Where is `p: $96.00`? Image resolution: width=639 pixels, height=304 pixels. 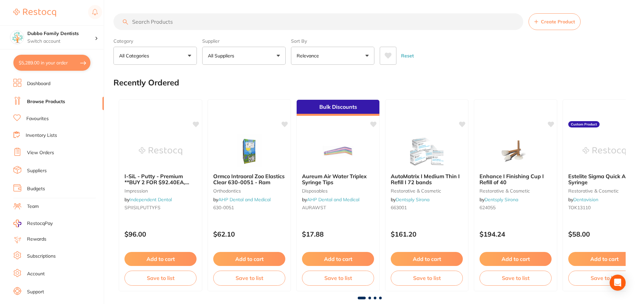 p: $96.00 is located at coordinates (161, 234).